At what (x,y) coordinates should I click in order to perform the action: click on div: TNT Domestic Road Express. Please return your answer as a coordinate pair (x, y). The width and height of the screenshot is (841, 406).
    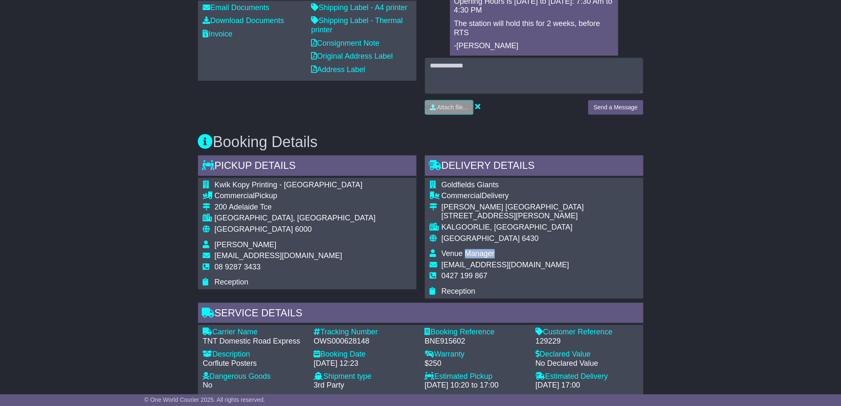
    Looking at the image, I should click on (254, 341).